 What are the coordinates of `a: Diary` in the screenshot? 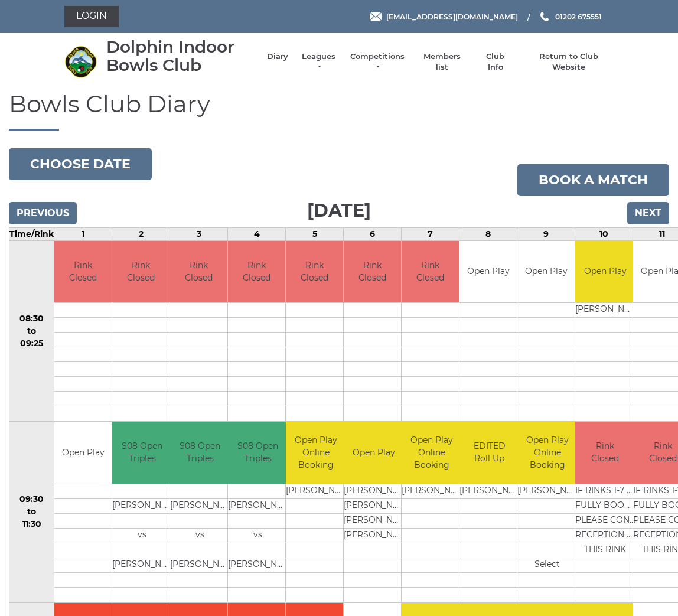 It's located at (277, 56).